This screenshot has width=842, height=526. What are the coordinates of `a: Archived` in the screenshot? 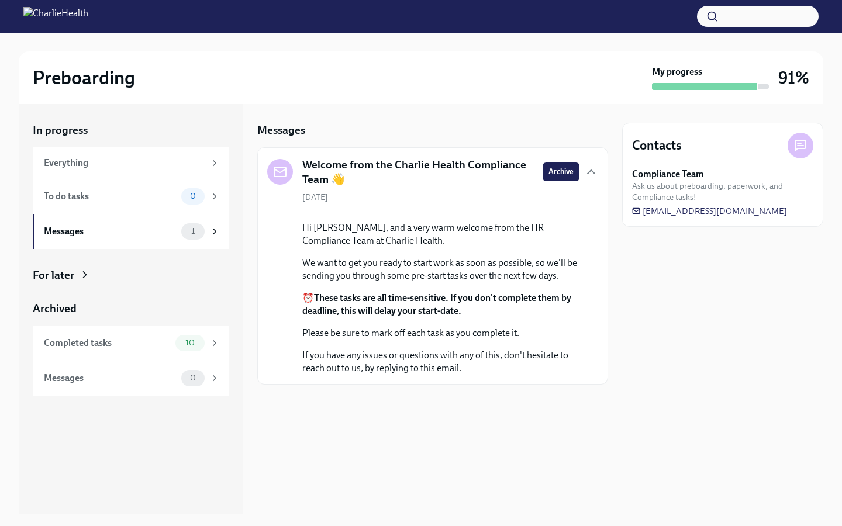 It's located at (131, 309).